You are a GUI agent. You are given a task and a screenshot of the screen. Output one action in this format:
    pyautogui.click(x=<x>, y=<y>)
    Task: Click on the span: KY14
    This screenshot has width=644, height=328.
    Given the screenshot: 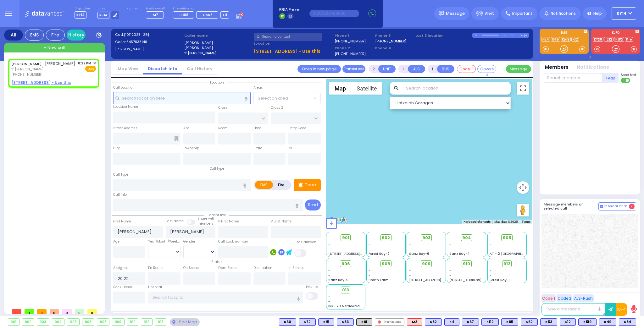 What is the action you would take?
    pyautogui.click(x=621, y=13)
    